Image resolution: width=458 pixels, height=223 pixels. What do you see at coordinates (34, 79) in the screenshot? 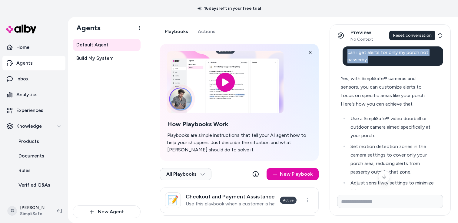
I see `a: Inbox` at bounding box center [34, 79].